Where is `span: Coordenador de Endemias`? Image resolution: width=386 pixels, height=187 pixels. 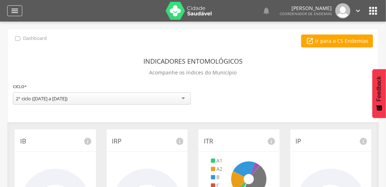 span: Coordenador de Endemias is located at coordinates (305, 14).